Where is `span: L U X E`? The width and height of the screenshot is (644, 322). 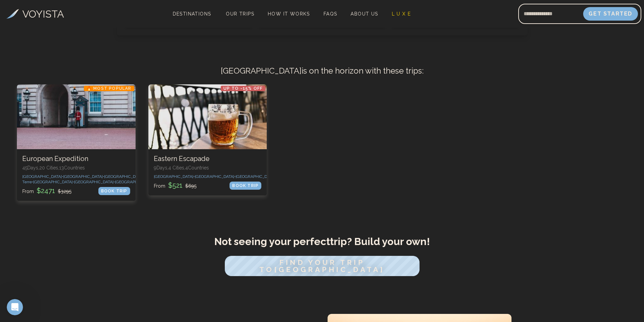 span: L U X E is located at coordinates (401, 14).